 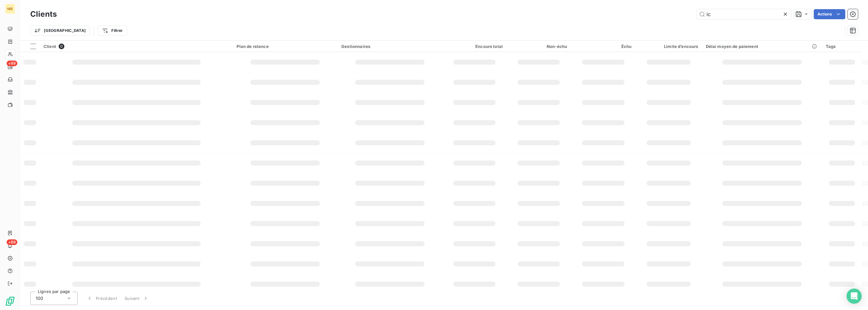 I want to click on div: Tags, so click(x=842, y=46).